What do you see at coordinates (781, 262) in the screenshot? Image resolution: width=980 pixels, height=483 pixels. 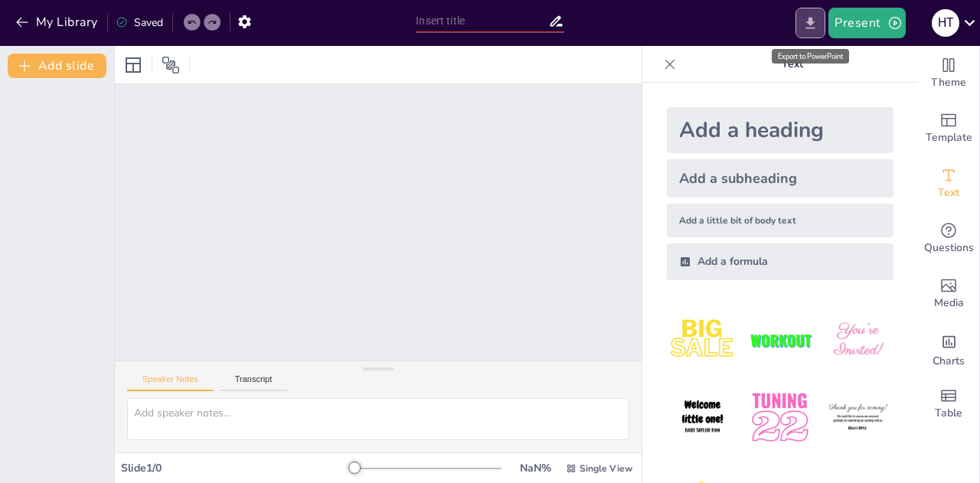 I see `div: Add a formula` at bounding box center [781, 262].